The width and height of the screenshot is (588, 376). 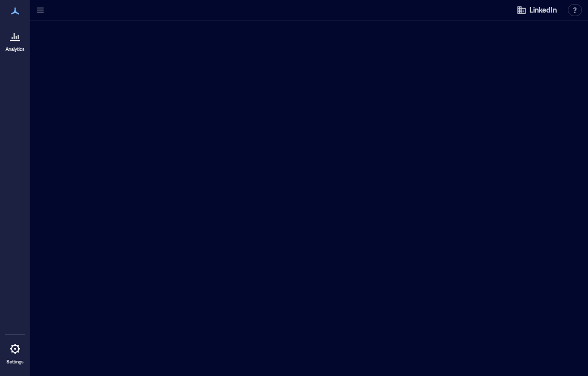 I want to click on p: Analytics, so click(x=15, y=49).